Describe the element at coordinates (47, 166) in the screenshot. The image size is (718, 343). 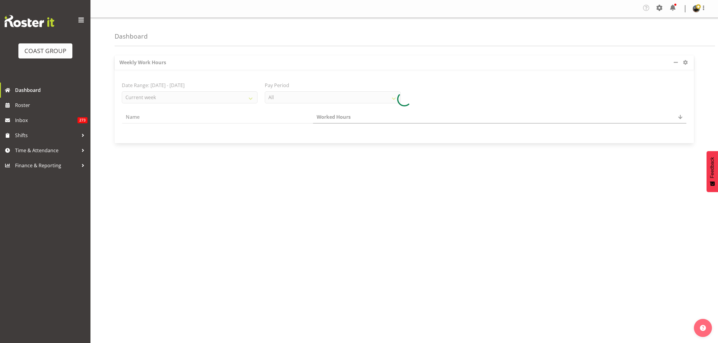
I see `span: Finance & Reporting` at that location.